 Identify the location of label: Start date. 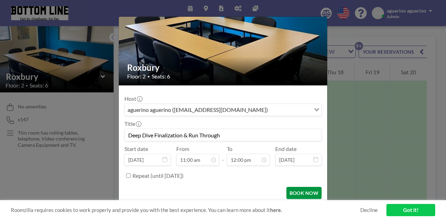
(136, 149).